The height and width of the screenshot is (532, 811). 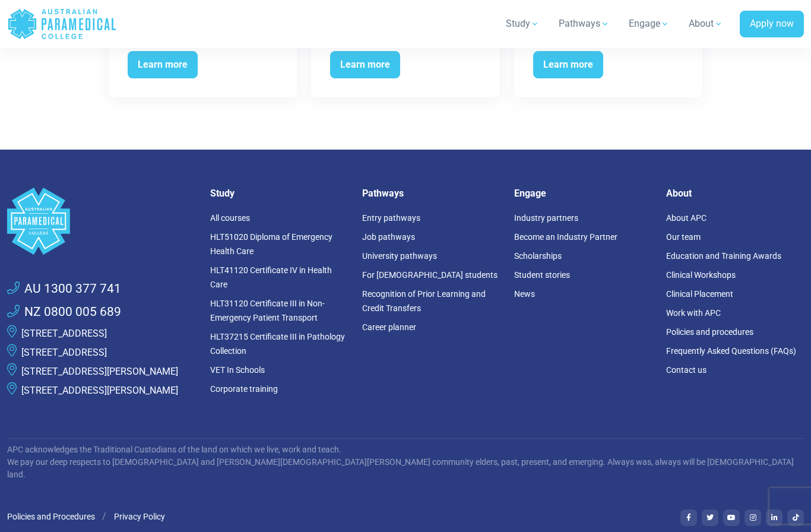 What do you see at coordinates (230, 218) in the screenshot?
I see `a: All courses` at bounding box center [230, 218].